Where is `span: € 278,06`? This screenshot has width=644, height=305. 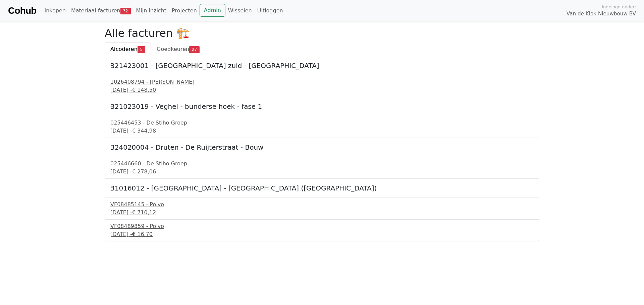 span: € 278,06 is located at coordinates (144, 171).